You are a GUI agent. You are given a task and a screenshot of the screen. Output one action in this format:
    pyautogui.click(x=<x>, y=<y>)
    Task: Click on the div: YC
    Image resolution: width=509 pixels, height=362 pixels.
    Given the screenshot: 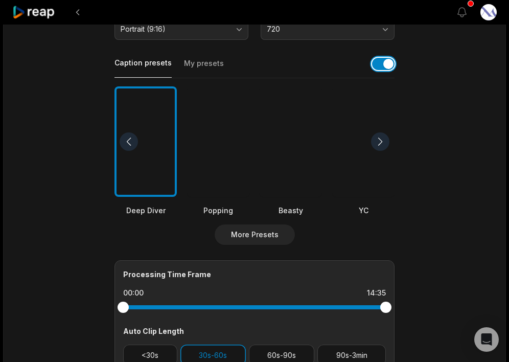 What is the action you would take?
    pyautogui.click(x=363, y=210)
    